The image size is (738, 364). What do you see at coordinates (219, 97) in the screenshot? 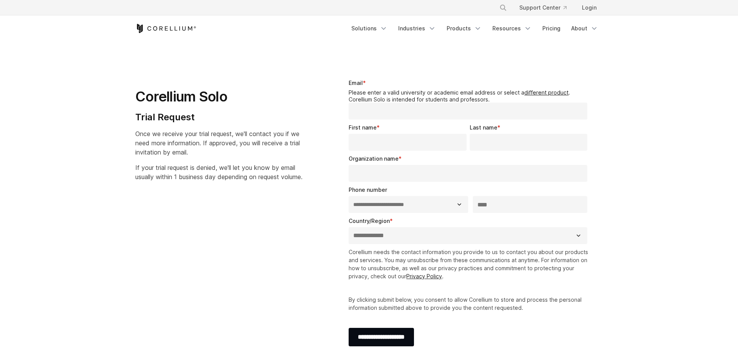
I see `h1: Corellium Solo` at bounding box center [219, 97].